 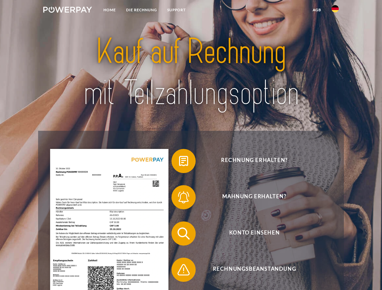 I want to click on a: Rechnung erhalten?, so click(x=250, y=161).